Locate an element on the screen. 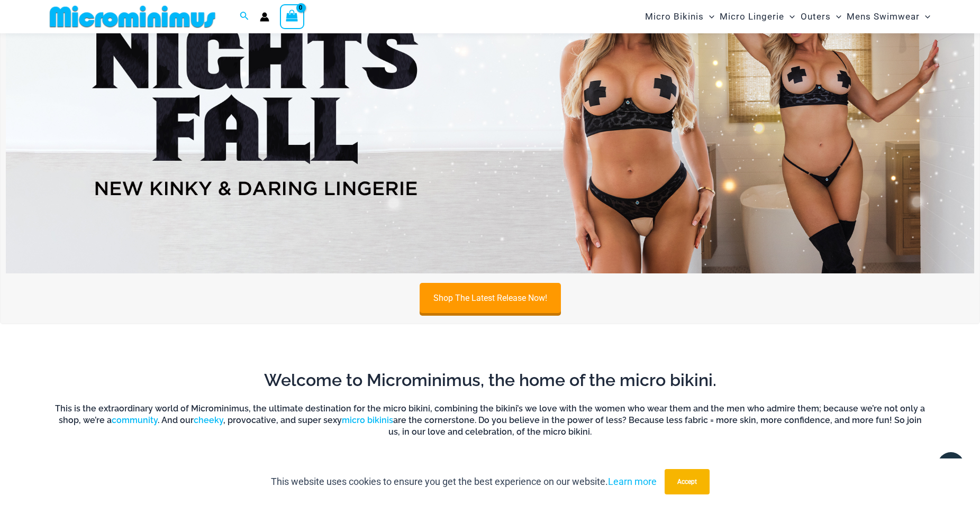 Image resolution: width=980 pixels, height=505 pixels. button: Accept is located at coordinates (687, 482).